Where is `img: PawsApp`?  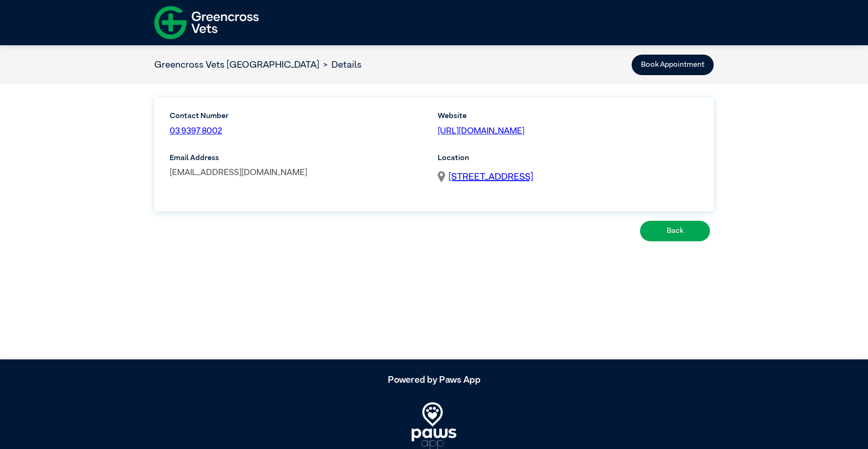
img: PawsApp is located at coordinates (434, 425).